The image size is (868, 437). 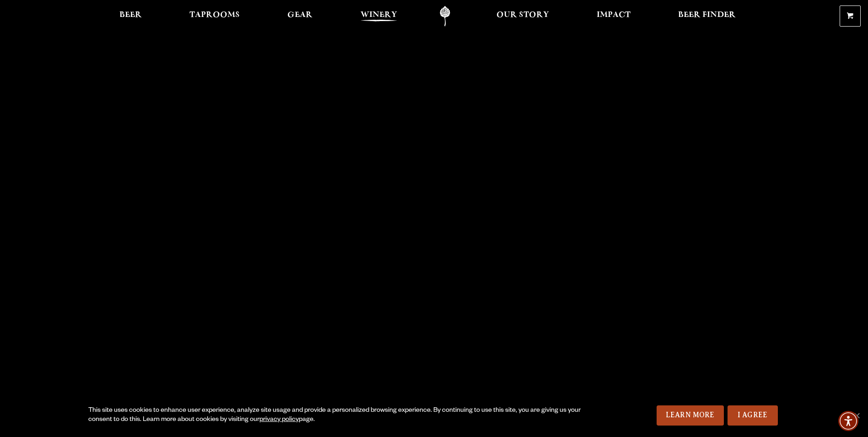 I want to click on a: Gear, so click(x=300, y=16).